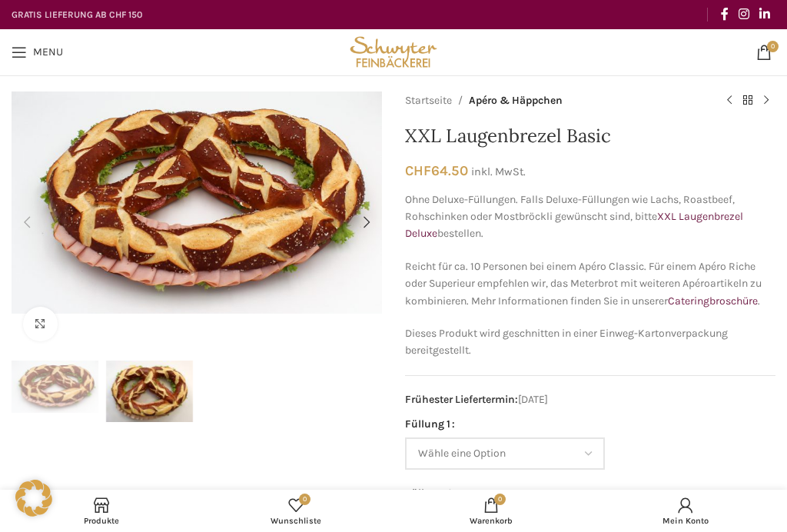  Describe the element at coordinates (431, 494) in the screenshot. I see `label: Füllung 2` at that location.